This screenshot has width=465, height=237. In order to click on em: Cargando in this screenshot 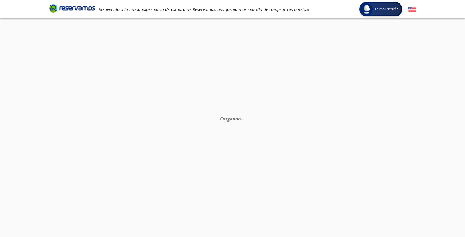, I will do `click(232, 119)`.